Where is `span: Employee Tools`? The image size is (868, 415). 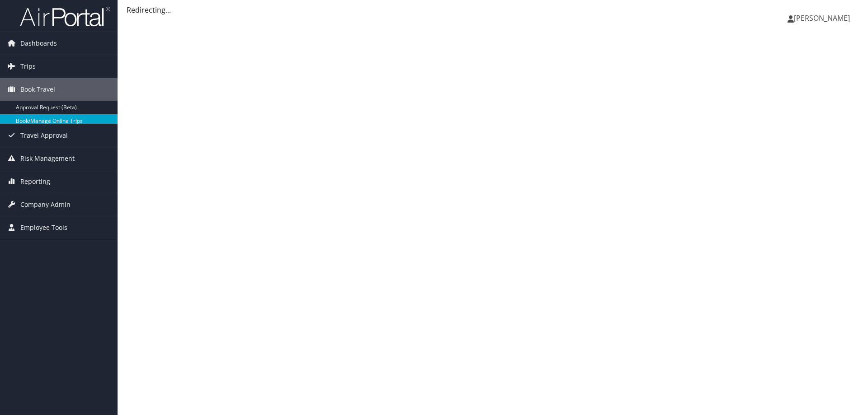
span: Employee Tools is located at coordinates (44, 228).